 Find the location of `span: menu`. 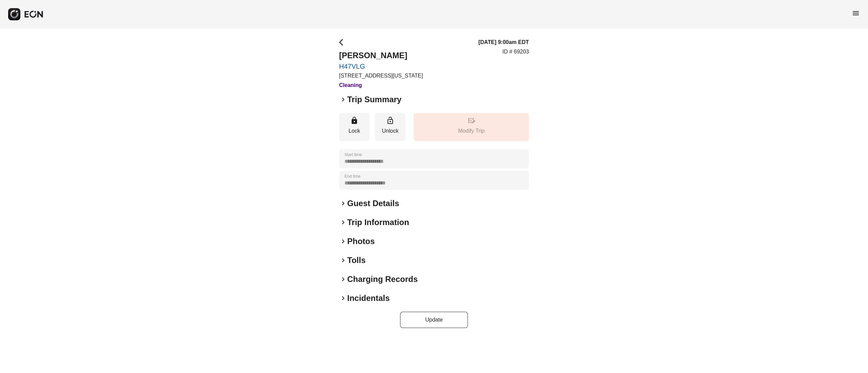

span: menu is located at coordinates (856, 13).